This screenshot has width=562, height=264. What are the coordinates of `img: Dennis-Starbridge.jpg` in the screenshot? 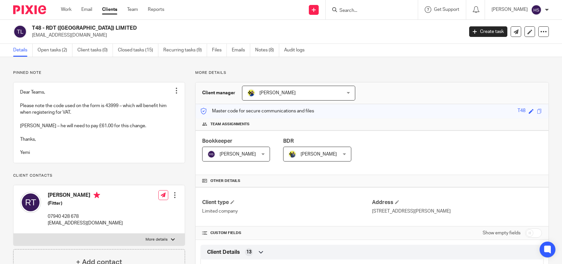 It's located at (292, 154).